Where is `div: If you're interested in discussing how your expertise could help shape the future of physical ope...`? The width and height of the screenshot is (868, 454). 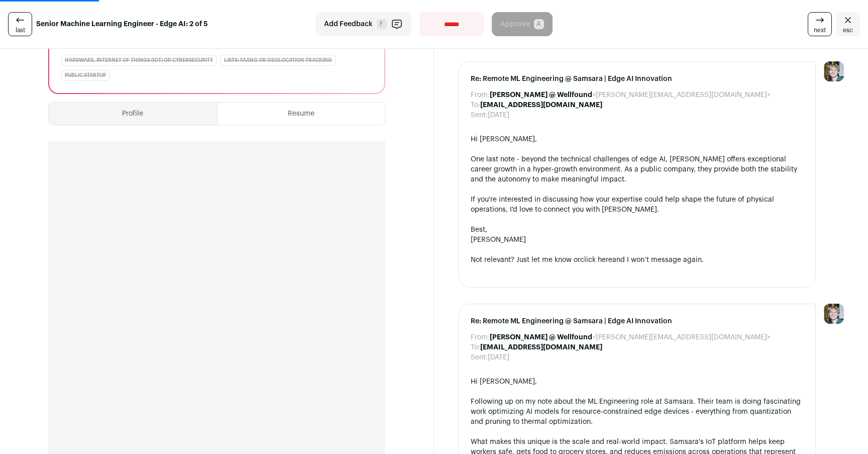 div: If you're interested in discussing how your expertise could help shape the future of physical ope... is located at coordinates (637, 204).